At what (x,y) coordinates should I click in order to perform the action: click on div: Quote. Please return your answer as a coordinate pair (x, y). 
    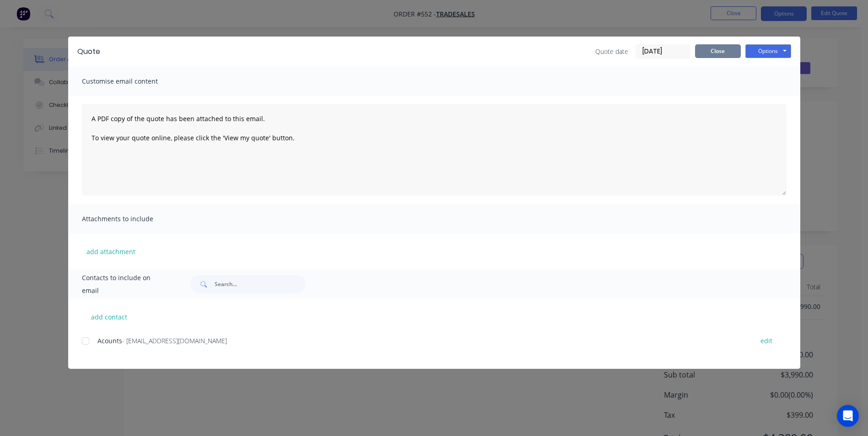
    Looking at the image, I should click on (89, 51).